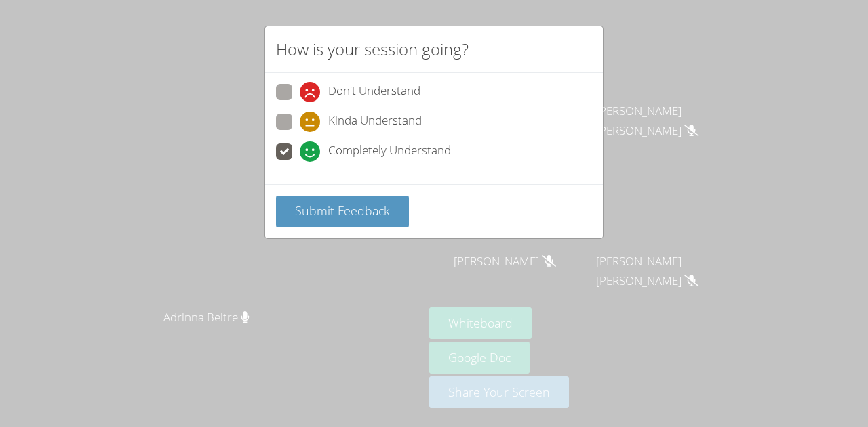  Describe the element at coordinates (343, 211) in the screenshot. I see `button: Submit Feedback` at that location.